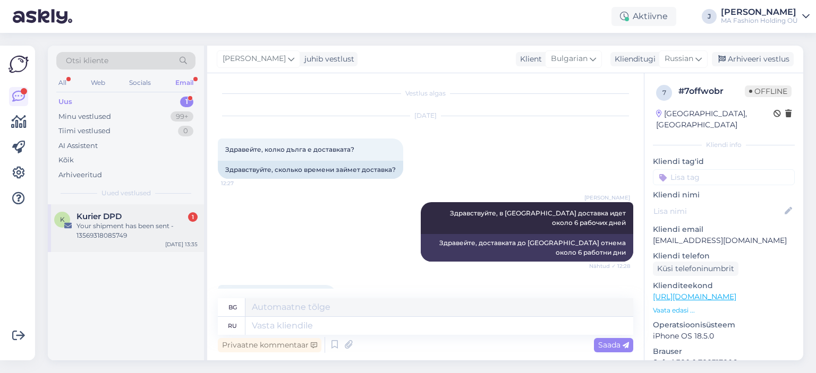 The width and height of the screenshot is (816, 373). Describe the element at coordinates (80, 175) in the screenshot. I see `div: Arhiveeritud` at that location.